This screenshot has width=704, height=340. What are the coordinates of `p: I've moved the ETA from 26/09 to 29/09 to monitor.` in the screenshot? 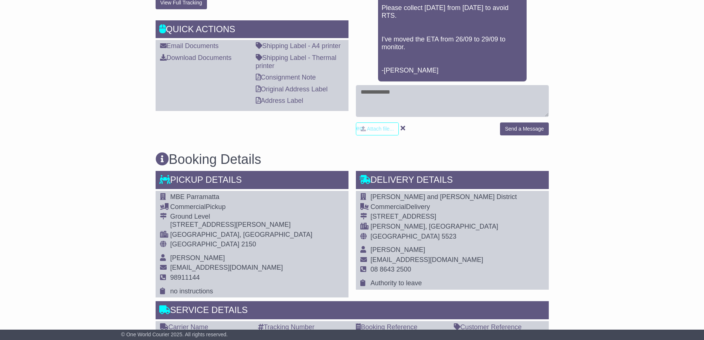 It's located at (453, 43).